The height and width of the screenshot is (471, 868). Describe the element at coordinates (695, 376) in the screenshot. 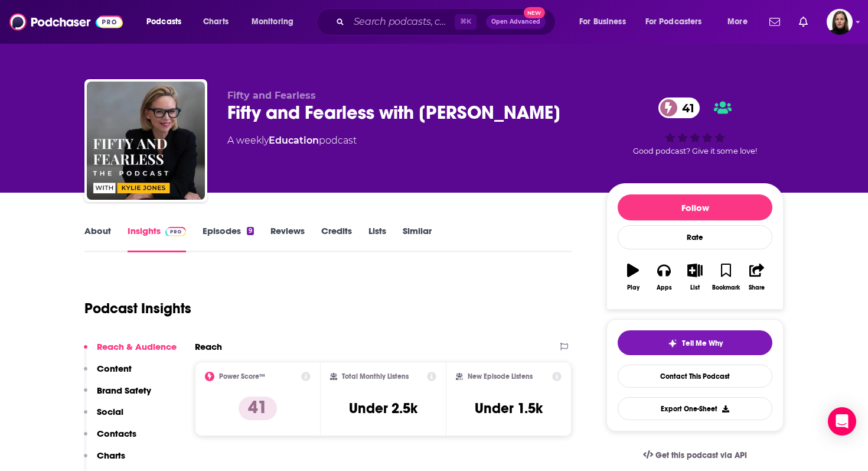

I see `a: Contact This Podcast` at that location.